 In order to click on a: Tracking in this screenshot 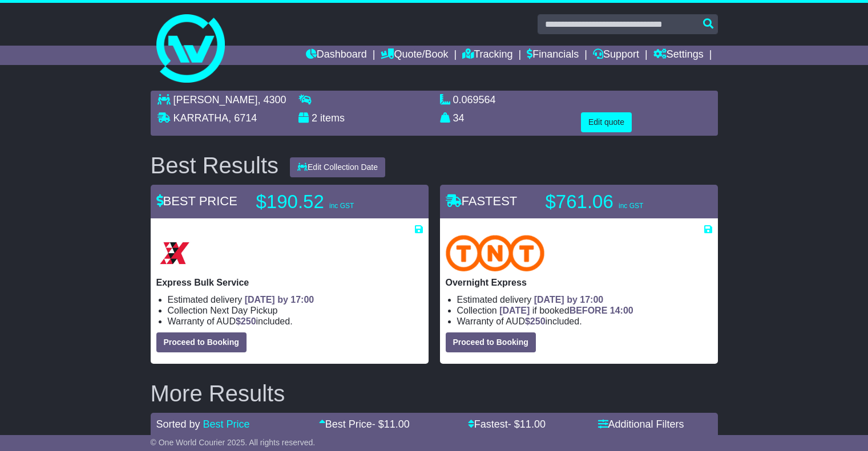, I will do `click(488, 55)`.